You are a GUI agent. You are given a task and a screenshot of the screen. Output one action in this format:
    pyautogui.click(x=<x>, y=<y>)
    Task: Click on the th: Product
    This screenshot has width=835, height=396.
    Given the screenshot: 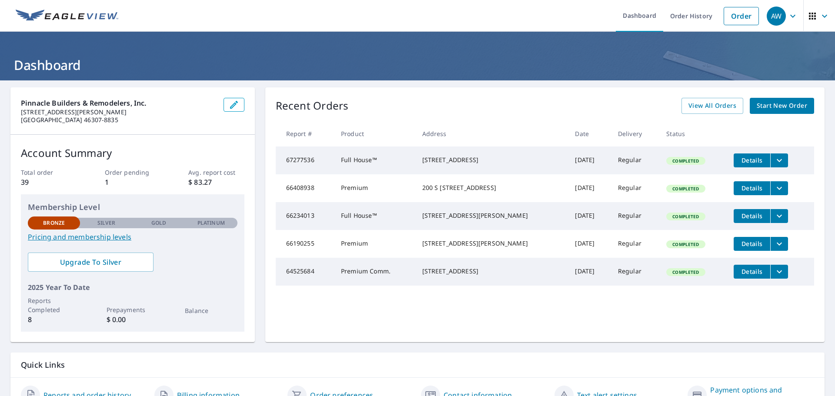 What is the action you would take?
    pyautogui.click(x=374, y=133)
    